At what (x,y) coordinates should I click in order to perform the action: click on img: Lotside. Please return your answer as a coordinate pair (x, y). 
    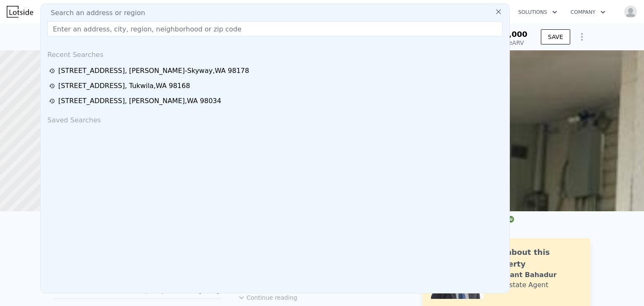
    Looking at the image, I should click on (20, 12).